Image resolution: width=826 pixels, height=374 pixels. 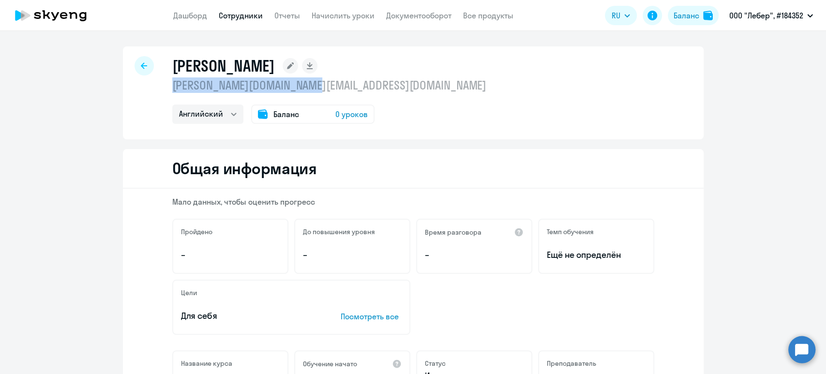 What do you see at coordinates (343, 15) in the screenshot?
I see `a: Начислить уроки` at bounding box center [343, 15].